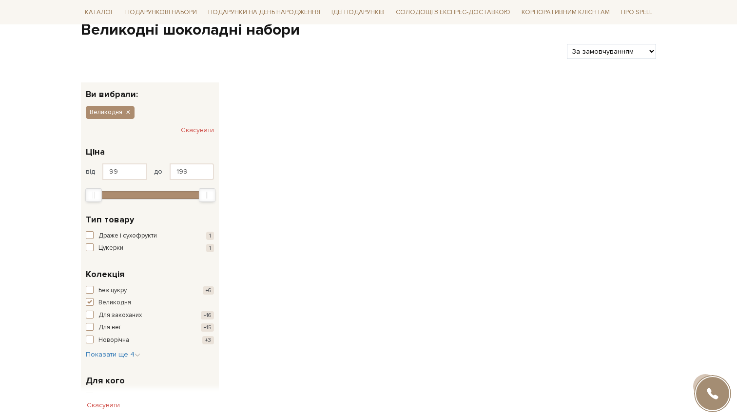 This screenshot has width=737, height=418. Describe the element at coordinates (150, 291) in the screenshot. I see `button: Без цукру +6` at that location.